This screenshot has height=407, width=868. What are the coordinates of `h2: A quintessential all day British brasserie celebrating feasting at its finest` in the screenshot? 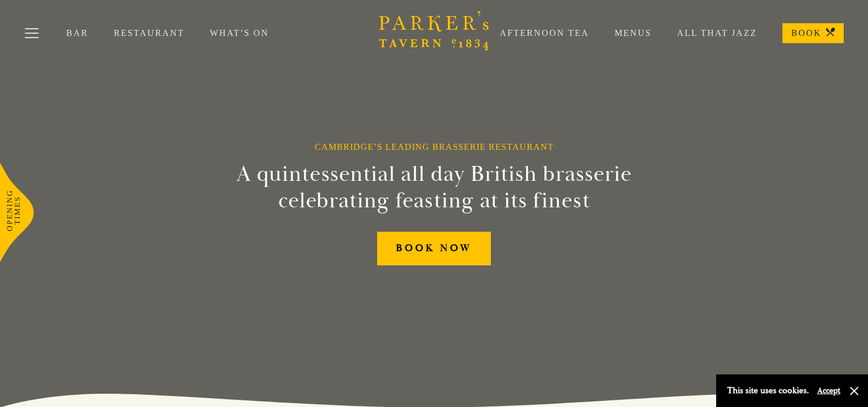 It's located at (434, 188).